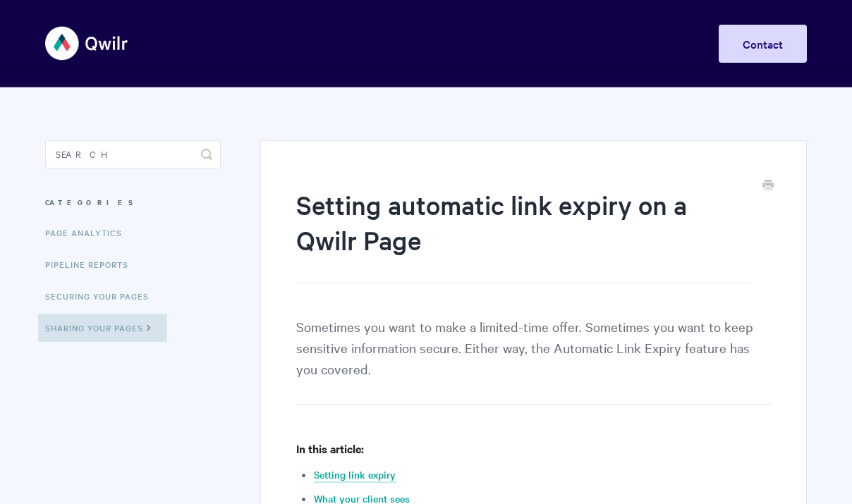 The image size is (852, 504). What do you see at coordinates (92, 264) in the screenshot?
I see `a: Pipeline reports` at bounding box center [92, 264].